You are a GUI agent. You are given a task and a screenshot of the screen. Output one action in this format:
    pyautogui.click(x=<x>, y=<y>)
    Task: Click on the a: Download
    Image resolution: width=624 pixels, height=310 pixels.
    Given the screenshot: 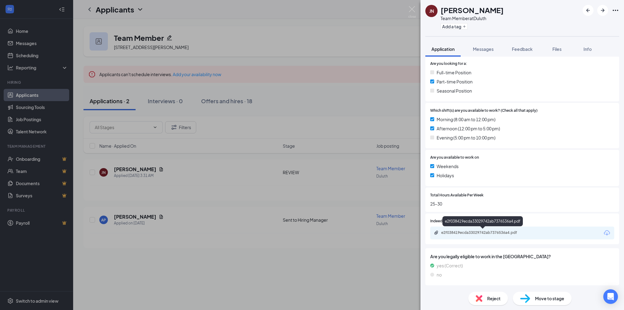 What is the action you would take?
    pyautogui.click(x=607, y=233)
    